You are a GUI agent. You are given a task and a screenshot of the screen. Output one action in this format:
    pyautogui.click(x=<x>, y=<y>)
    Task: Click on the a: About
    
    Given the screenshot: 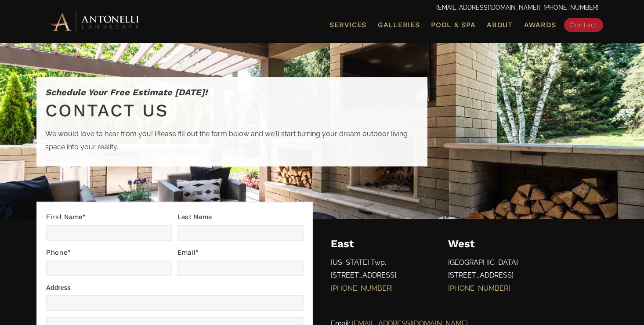 What is the action you would take?
    pyautogui.click(x=499, y=25)
    